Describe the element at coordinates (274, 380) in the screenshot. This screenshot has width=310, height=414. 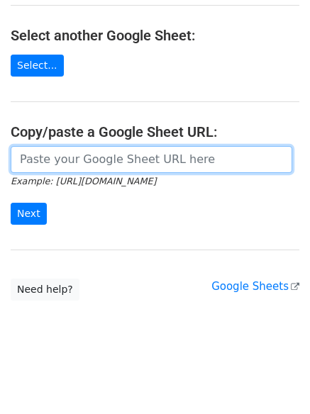
I see `div: Chat Widget` at that location.